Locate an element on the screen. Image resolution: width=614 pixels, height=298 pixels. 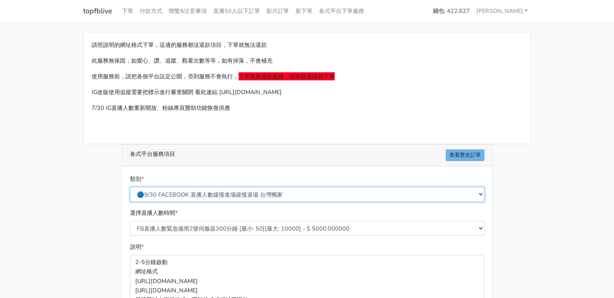
strong: 錢包: 422.627 is located at coordinates (452, 11).